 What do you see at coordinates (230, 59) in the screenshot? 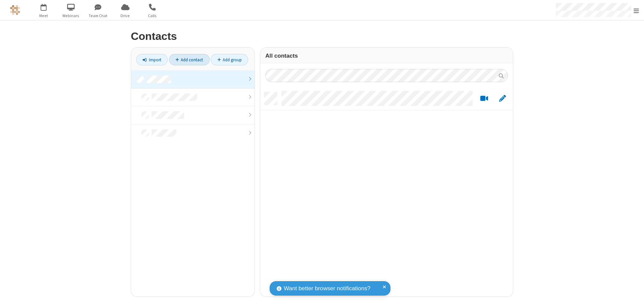
I see `a: Add group` at bounding box center [230, 59].